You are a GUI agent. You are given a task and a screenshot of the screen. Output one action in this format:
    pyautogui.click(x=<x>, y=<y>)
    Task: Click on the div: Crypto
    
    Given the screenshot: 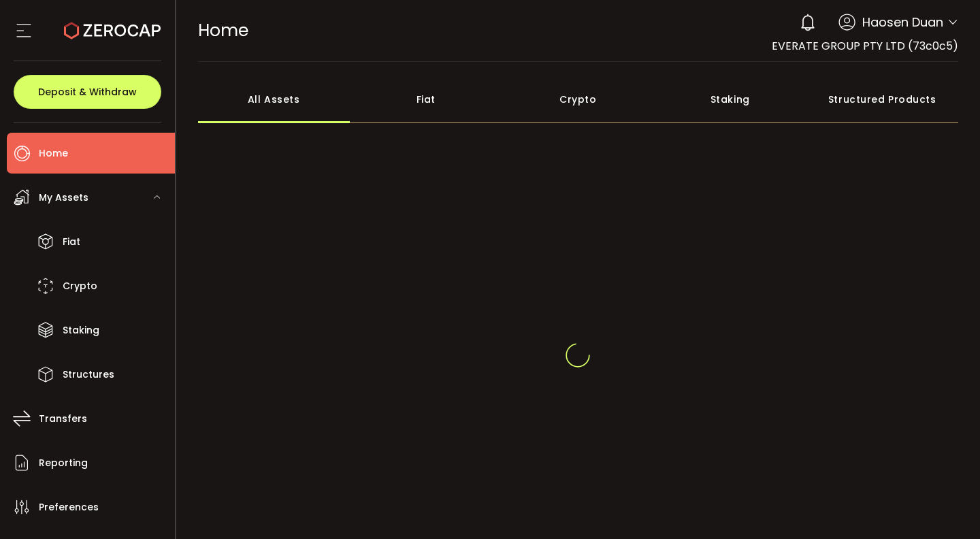 What is the action you would take?
    pyautogui.click(x=578, y=99)
    